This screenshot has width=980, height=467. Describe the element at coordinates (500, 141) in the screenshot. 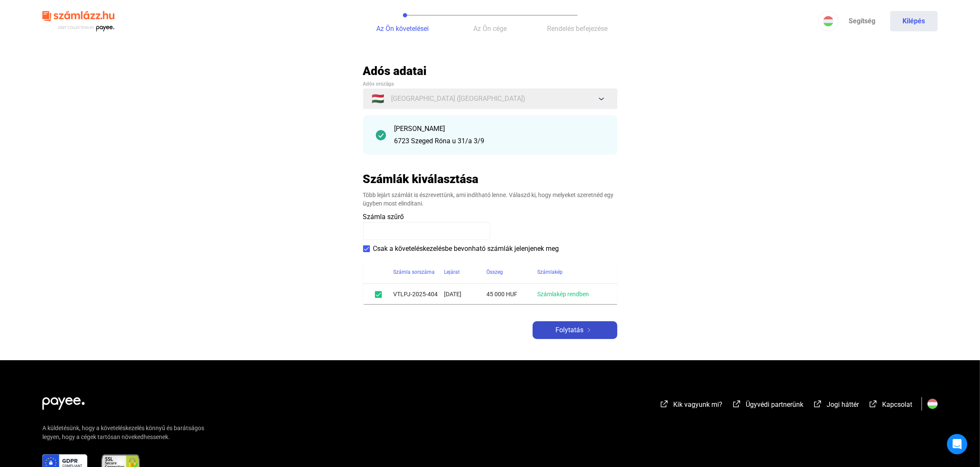

I see `div: 6723 Szeged Róna u 31/a 3/9` at that location.